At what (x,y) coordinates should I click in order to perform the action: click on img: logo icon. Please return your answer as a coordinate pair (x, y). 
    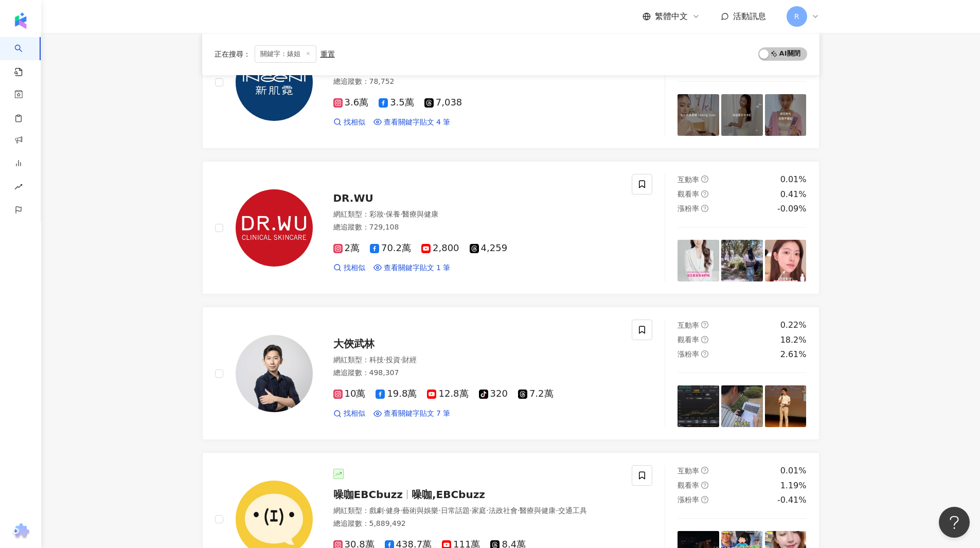
    Looking at the image, I should click on (20, 20).